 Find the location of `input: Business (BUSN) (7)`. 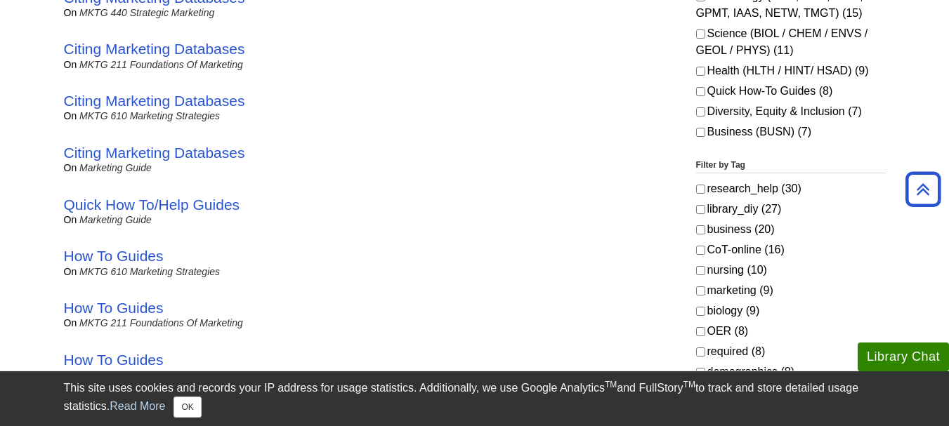

input: Business (BUSN) (7) is located at coordinates (700, 132).